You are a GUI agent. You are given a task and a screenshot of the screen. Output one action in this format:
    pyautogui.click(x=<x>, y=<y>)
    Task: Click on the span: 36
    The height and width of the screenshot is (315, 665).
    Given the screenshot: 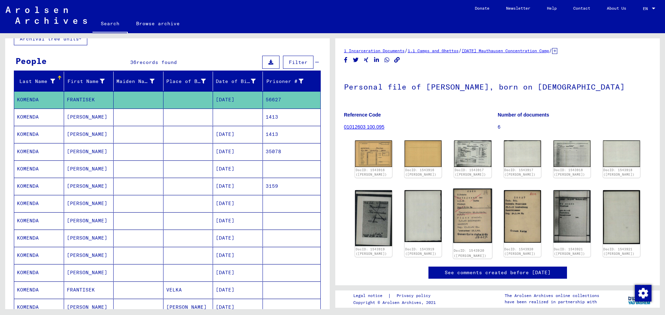 What is the action you would take?
    pyautogui.click(x=133, y=62)
    